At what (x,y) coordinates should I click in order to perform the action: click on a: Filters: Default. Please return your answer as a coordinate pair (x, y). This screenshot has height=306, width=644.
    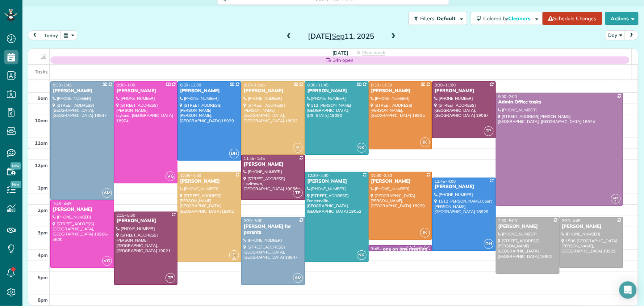
    Looking at the image, I should click on (436, 19).